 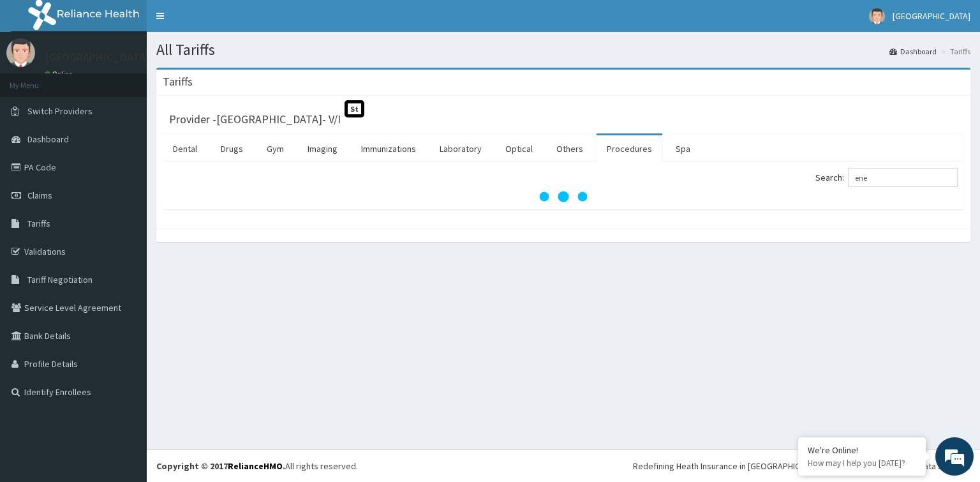 What do you see at coordinates (255, 466) in the screenshot?
I see `a: RelianceHMO` at bounding box center [255, 466].